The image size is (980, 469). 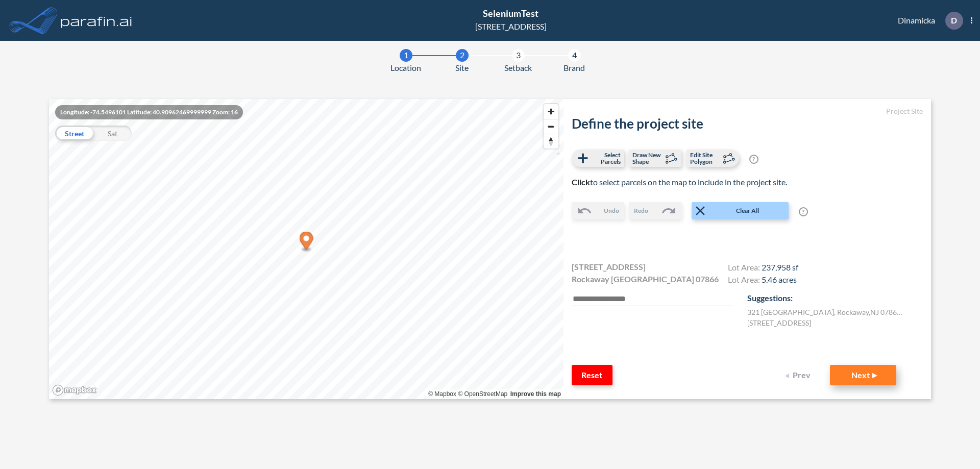 What do you see at coordinates (406, 68) in the screenshot?
I see `span: Location` at bounding box center [406, 68].